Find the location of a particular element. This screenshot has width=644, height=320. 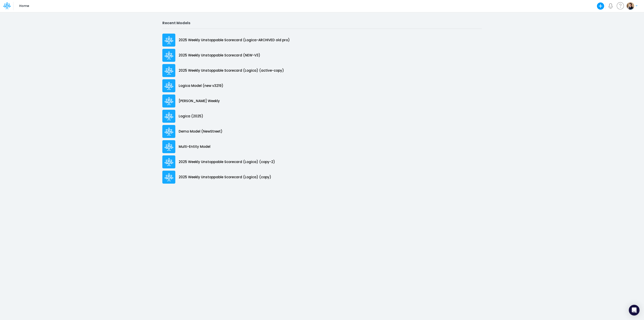

a: 2025 Weekly Unstoppable Scorecard (NEW-V3) is located at coordinates (322, 55).